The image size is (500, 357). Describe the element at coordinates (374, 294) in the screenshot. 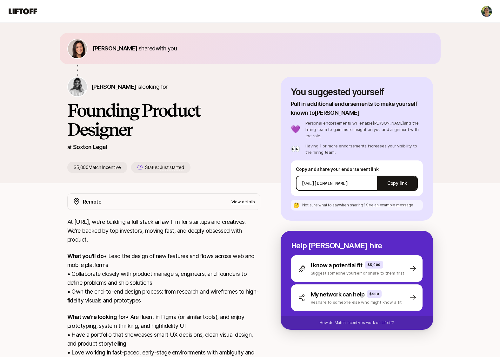

I see `p: $500` at that location.